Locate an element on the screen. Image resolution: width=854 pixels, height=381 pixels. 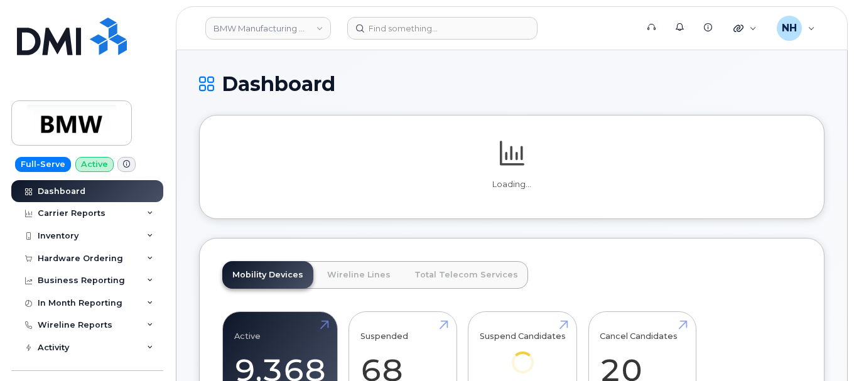
p: Loading... is located at coordinates (512, 185).